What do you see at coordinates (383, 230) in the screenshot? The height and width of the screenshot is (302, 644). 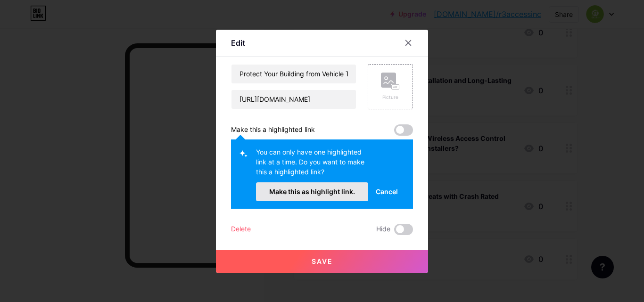 I see `span: Hide` at bounding box center [383, 230].